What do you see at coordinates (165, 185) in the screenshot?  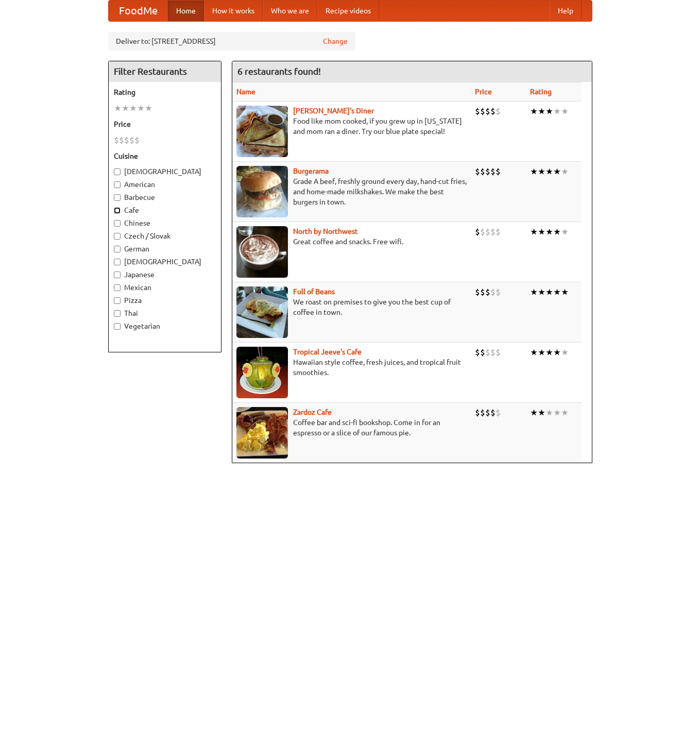 I see `label: American` at bounding box center [165, 185].